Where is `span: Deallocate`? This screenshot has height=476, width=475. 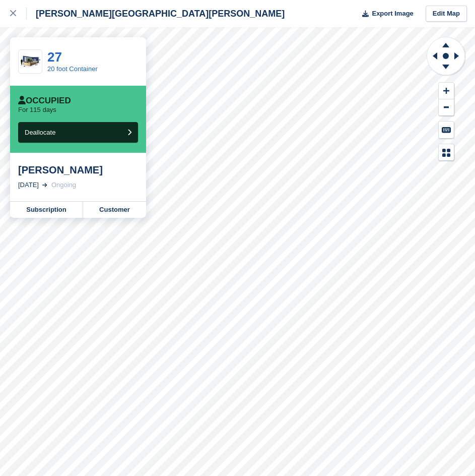
span: Deallocate is located at coordinates (40, 132).